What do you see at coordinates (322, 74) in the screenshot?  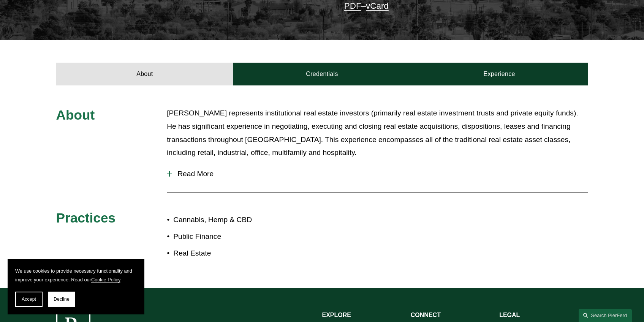 I see `a: Credentials` at bounding box center [322, 74].